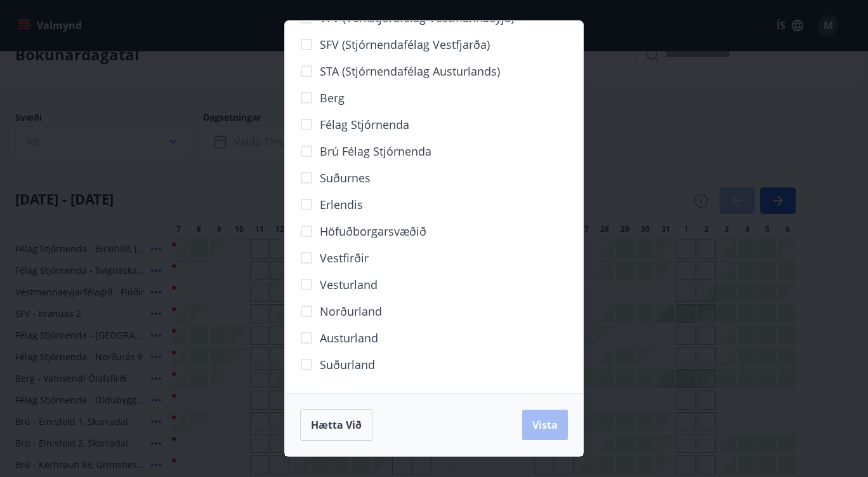 The image size is (868, 477). What do you see at coordinates (332, 97) in the screenshot?
I see `span: Berg` at bounding box center [332, 97].